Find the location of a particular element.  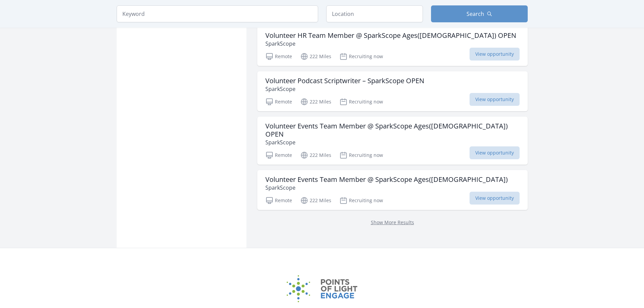

input: Location is located at coordinates (375, 14).